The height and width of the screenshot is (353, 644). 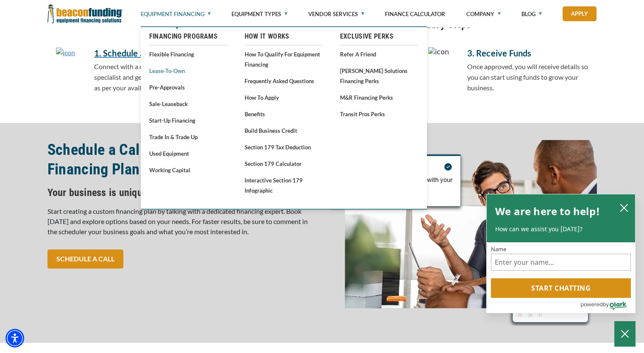 I want to click on a: Transit Pros Perks, so click(x=379, y=114).